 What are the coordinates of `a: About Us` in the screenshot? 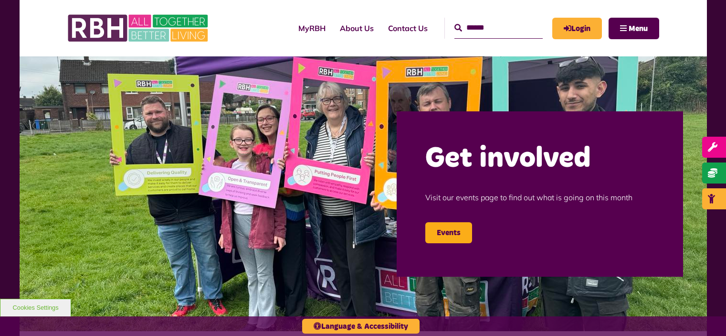 It's located at (357, 28).